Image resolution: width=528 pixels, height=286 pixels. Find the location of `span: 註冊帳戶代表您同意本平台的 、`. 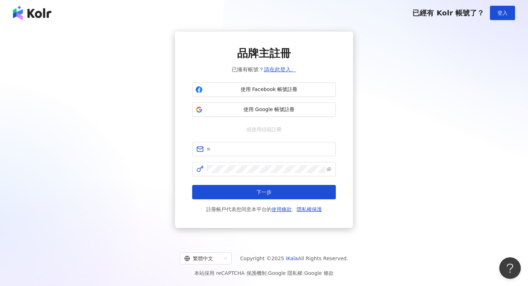

span: 註冊帳戶代表您同意本平台的 、 is located at coordinates (264, 210).